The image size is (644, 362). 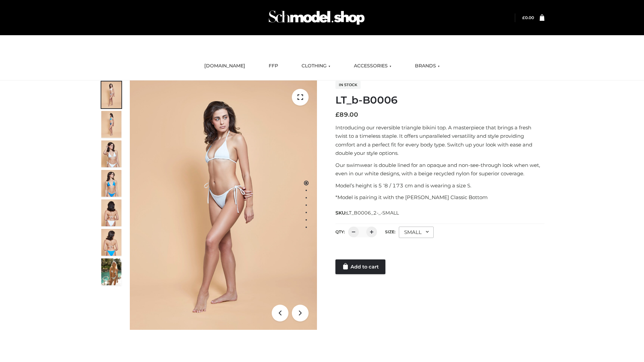 I want to click on label: Size:, so click(x=390, y=232).